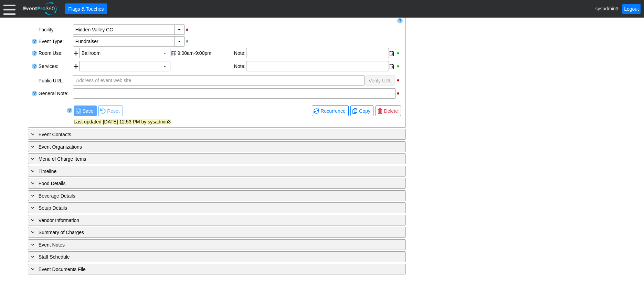 Image resolution: width=644 pixels, height=281 pixels. What do you see at coordinates (203, 147) in the screenshot?
I see `div: Event Organizations` at bounding box center [203, 147].